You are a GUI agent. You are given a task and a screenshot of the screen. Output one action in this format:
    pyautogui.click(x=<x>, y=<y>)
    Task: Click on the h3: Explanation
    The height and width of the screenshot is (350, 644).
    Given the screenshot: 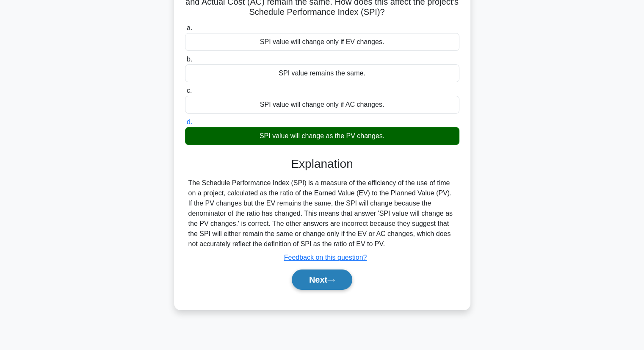 What is the action you would take?
    pyautogui.click(x=322, y=164)
    